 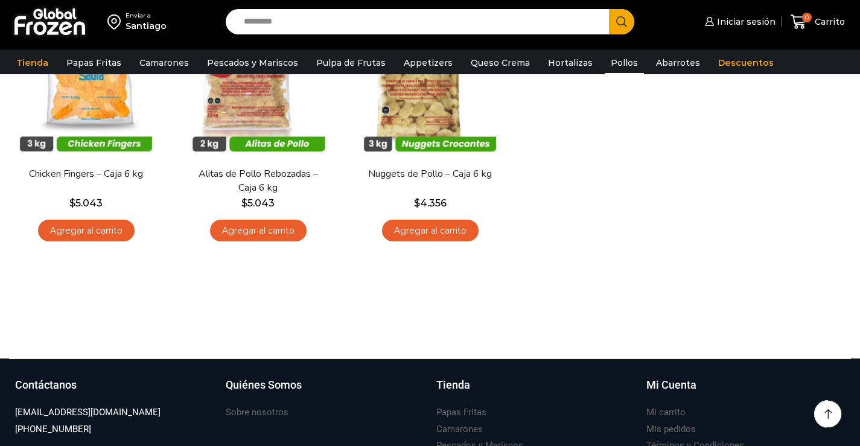 I want to click on a: Alitas de Pollo Rebozadas – Caja 6 kg, so click(x=258, y=181).